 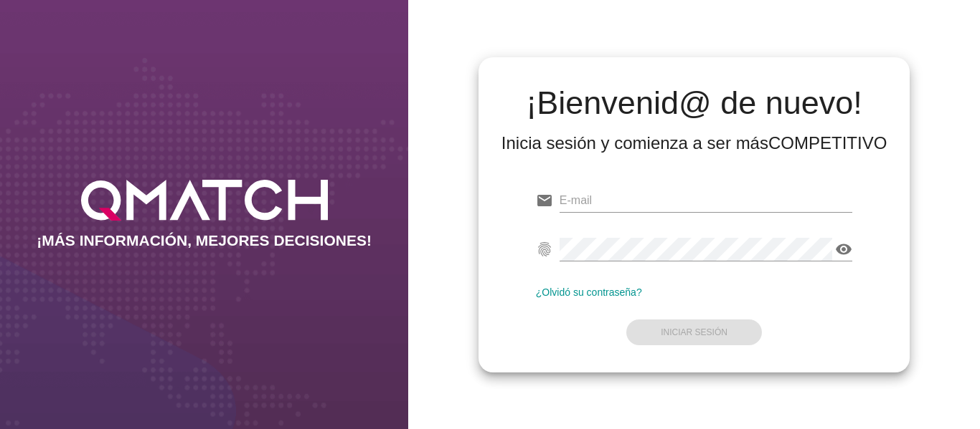 What do you see at coordinates (544, 249) in the screenshot?
I see `i: fingerprint` at bounding box center [544, 249].